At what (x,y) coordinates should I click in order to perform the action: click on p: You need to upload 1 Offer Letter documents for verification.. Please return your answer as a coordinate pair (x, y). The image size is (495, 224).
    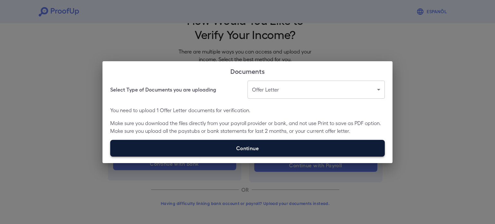
    Looking at the image, I should click on (248, 110).